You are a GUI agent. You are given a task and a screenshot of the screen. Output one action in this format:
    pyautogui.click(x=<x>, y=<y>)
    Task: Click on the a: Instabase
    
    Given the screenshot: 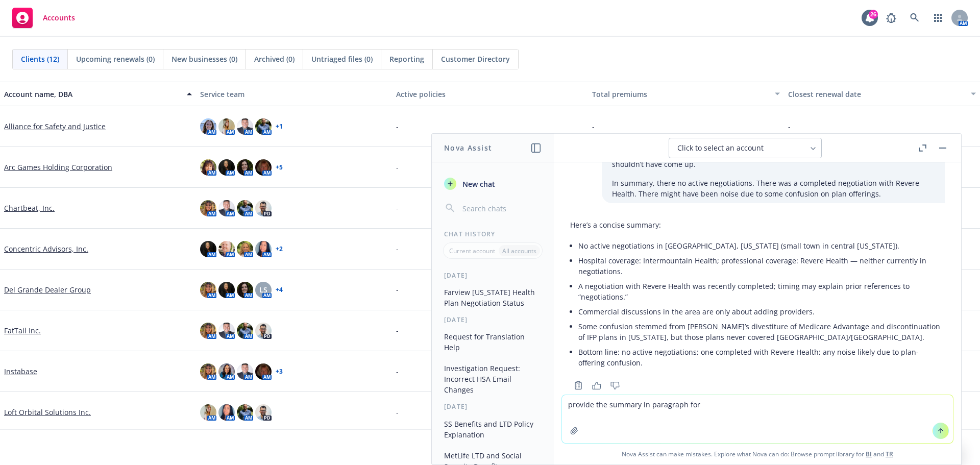 What is the action you would take?
    pyautogui.click(x=21, y=371)
    